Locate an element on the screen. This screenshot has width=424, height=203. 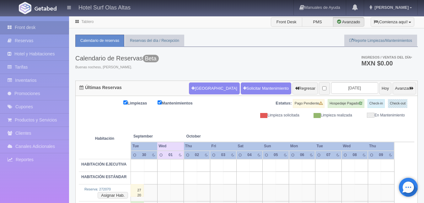
span: Ingresos / Ventas del día is located at coordinates (387, 57).